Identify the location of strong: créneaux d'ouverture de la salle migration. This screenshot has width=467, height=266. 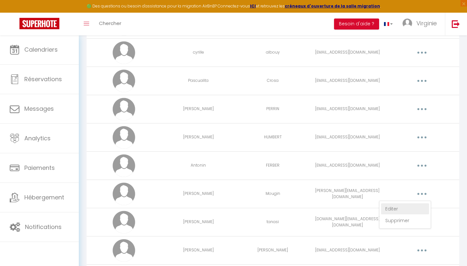
(332, 6).